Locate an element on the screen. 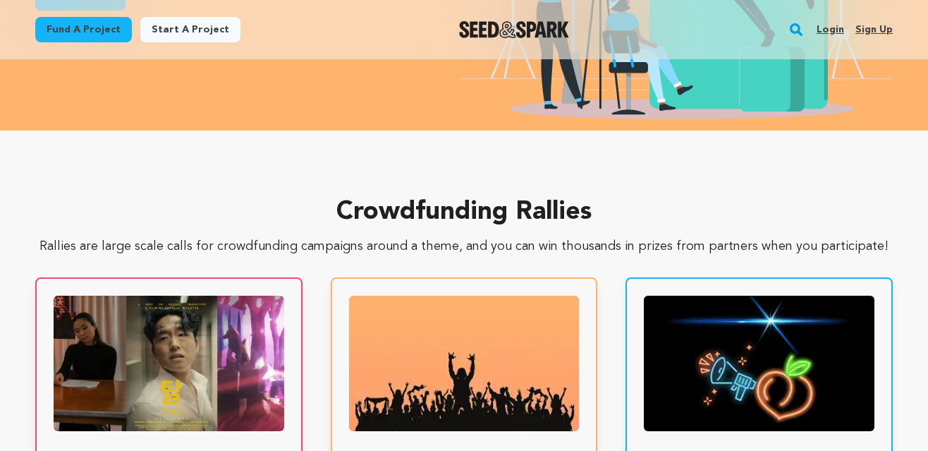 The width and height of the screenshot is (928, 451). a: Login is located at coordinates (830, 30).